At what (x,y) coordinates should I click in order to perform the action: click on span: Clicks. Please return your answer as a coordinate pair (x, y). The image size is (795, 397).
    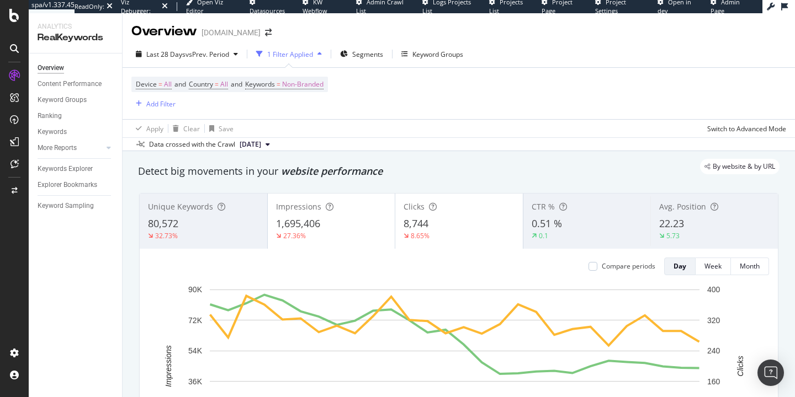
    Looking at the image, I should click on (414, 206).